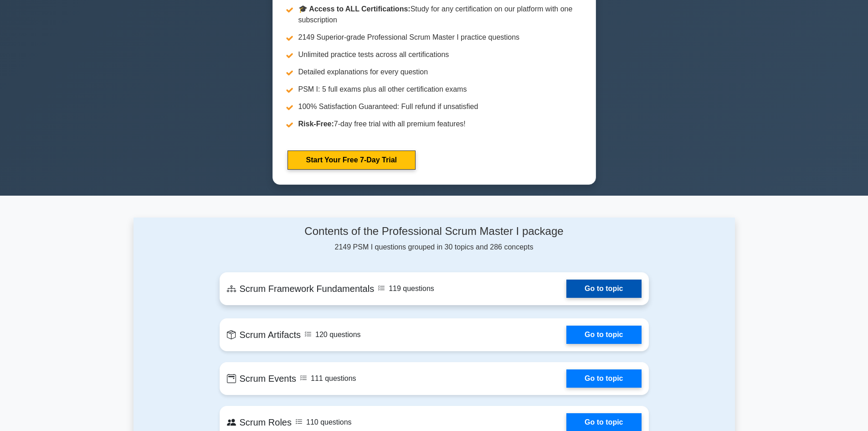 Image resolution: width=868 pixels, height=431 pixels. Describe the element at coordinates (434, 231) in the screenshot. I see `h4: Contents of the Professional Scrum Master I package` at that location.